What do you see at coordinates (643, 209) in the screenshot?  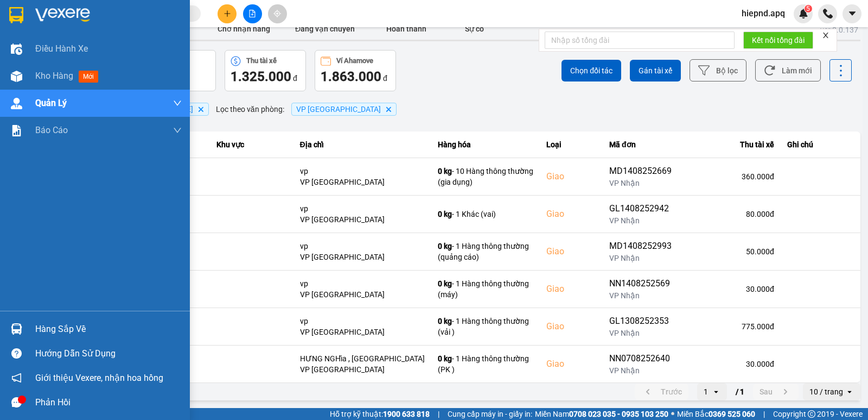 I see `div: GL1408252942` at bounding box center [643, 209].